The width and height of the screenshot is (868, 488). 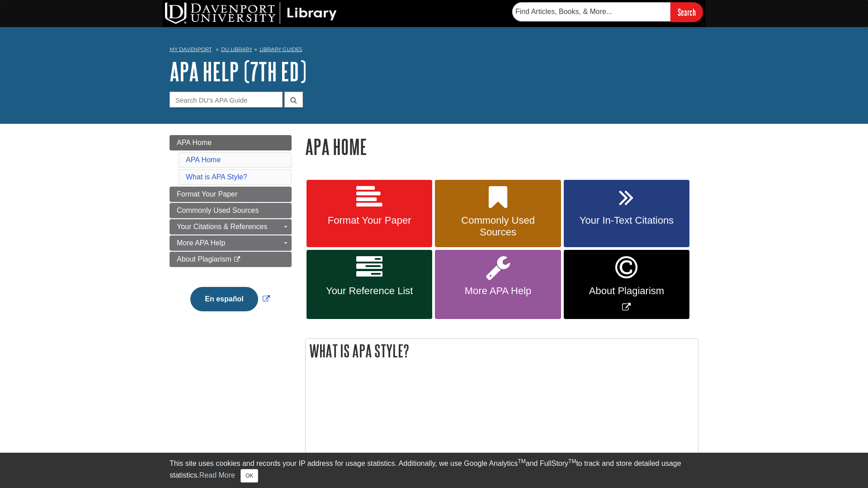 What do you see at coordinates (502, 147) in the screenshot?
I see `h1: APA Home` at bounding box center [502, 147].